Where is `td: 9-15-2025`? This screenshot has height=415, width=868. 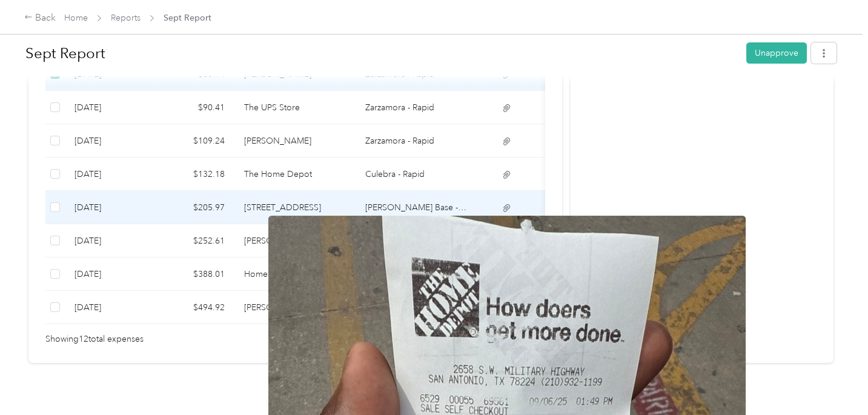 td: 9-15-2025 is located at coordinates (110, 241).